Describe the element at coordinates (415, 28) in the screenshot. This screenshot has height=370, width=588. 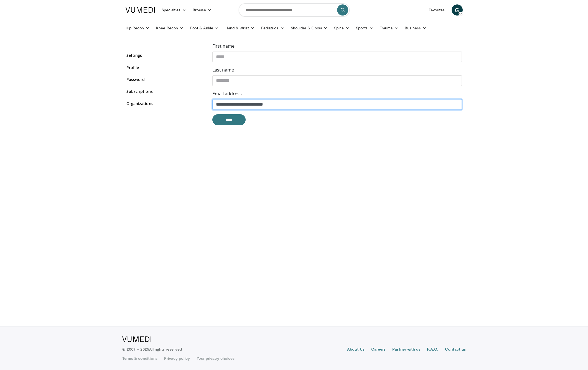
I see `a: Business` at that location.